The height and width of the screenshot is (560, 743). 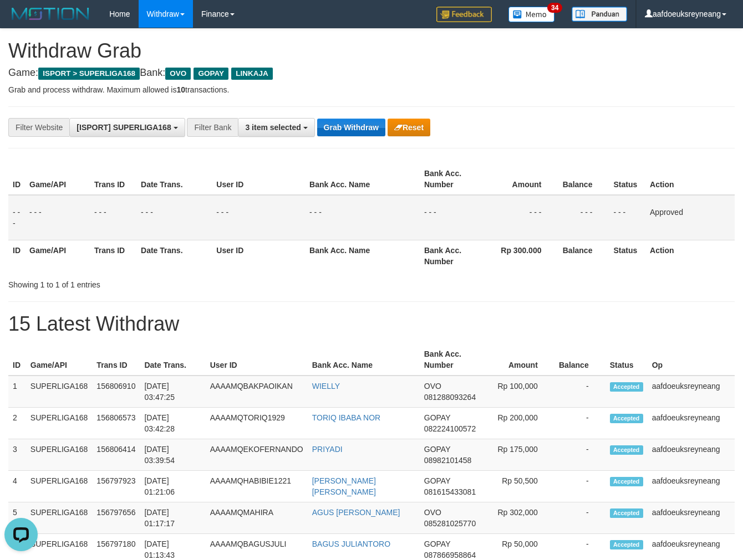 I want to click on td: 1, so click(x=17, y=392).